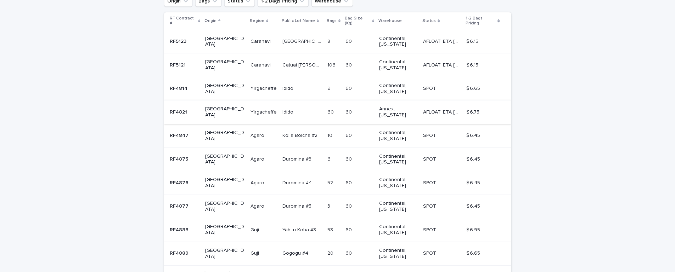 The height and width of the screenshot is (272, 675). What do you see at coordinates (357, 21) in the screenshot?
I see `p: Bag Size (Kg)` at bounding box center [357, 21].